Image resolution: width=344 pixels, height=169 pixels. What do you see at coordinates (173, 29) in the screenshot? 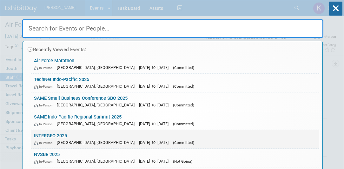
I see `input: Search for Events or People...` at bounding box center [173, 29].